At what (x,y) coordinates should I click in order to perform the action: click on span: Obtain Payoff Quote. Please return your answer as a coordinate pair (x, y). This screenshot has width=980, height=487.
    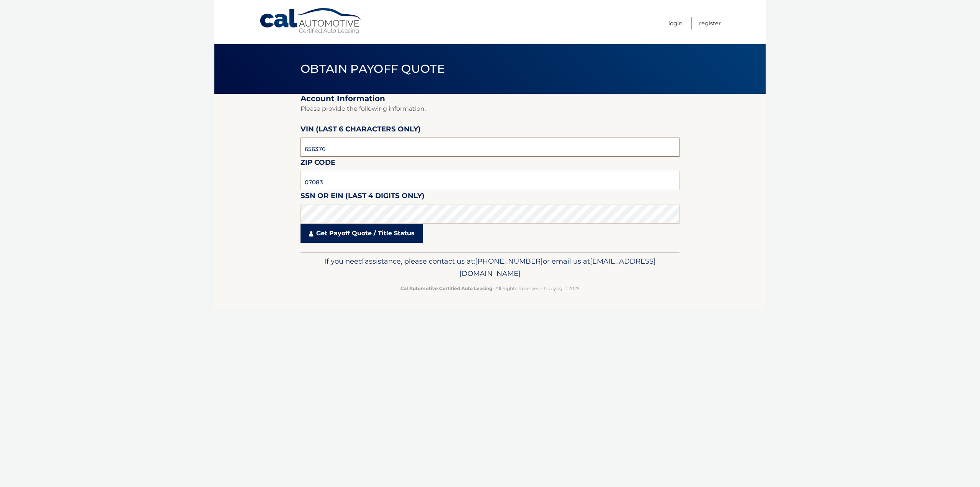
    Looking at the image, I should click on (373, 68).